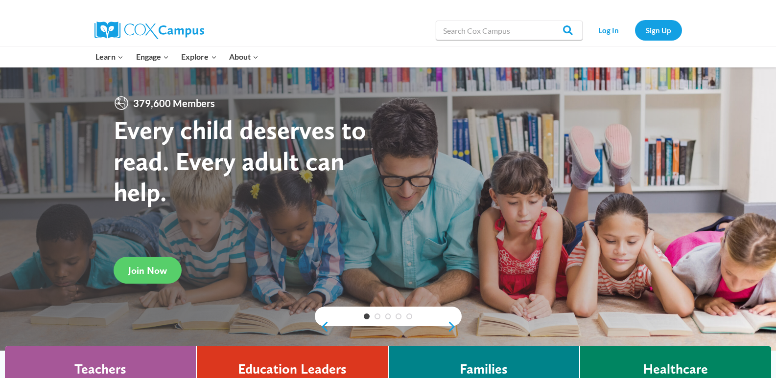 This screenshot has height=378, width=776. What do you see at coordinates (409, 317) in the screenshot?
I see `a: 5` at bounding box center [409, 317].